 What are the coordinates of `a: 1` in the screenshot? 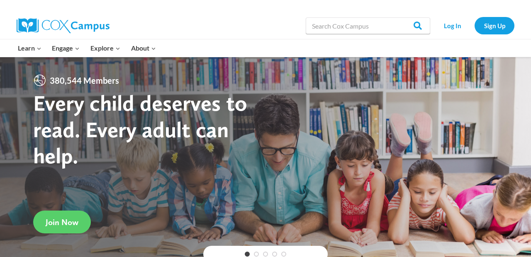 It's located at (247, 254).